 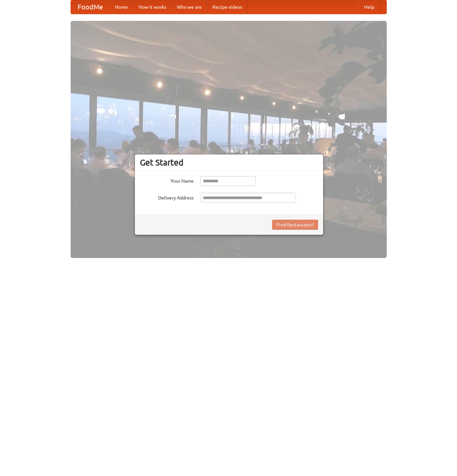 What do you see at coordinates (152, 7) in the screenshot?
I see `a: How it works` at bounding box center [152, 7].